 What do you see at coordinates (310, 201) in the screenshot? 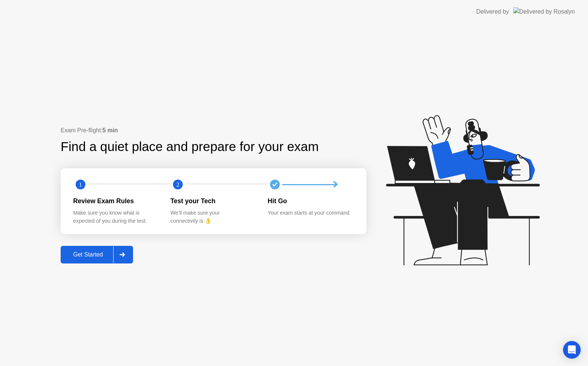
I see `div: Hit Go` at bounding box center [310, 201].